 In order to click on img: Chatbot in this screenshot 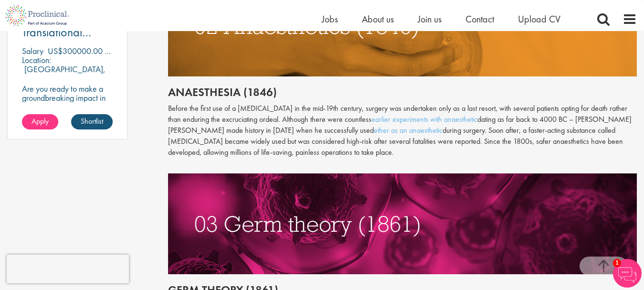, I will do `click(627, 273)`.